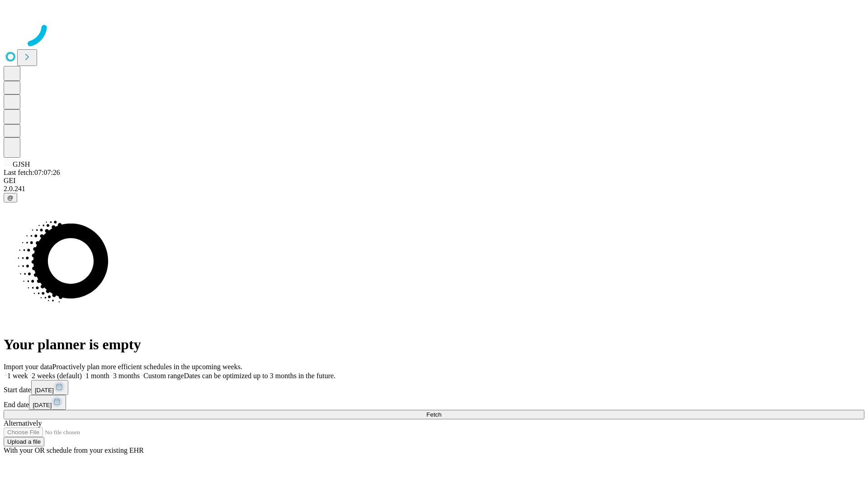 The image size is (868, 488). What do you see at coordinates (434, 402) in the screenshot?
I see `div: End date` at bounding box center [434, 402].